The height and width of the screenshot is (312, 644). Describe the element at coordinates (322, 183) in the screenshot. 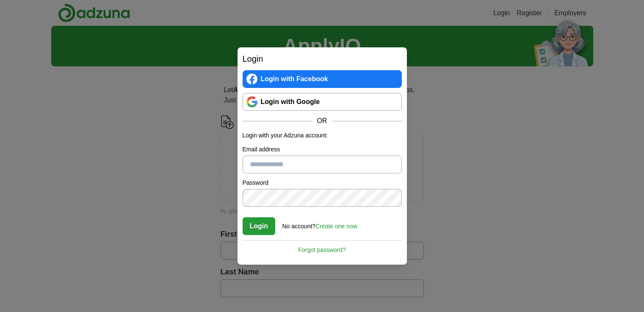

I see `label: Password` at that location.